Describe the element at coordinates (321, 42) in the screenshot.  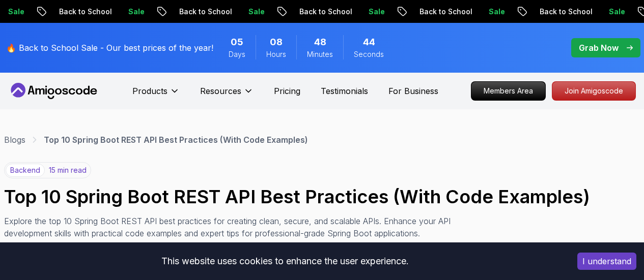
I see `span: 48 Minutes` at that location.